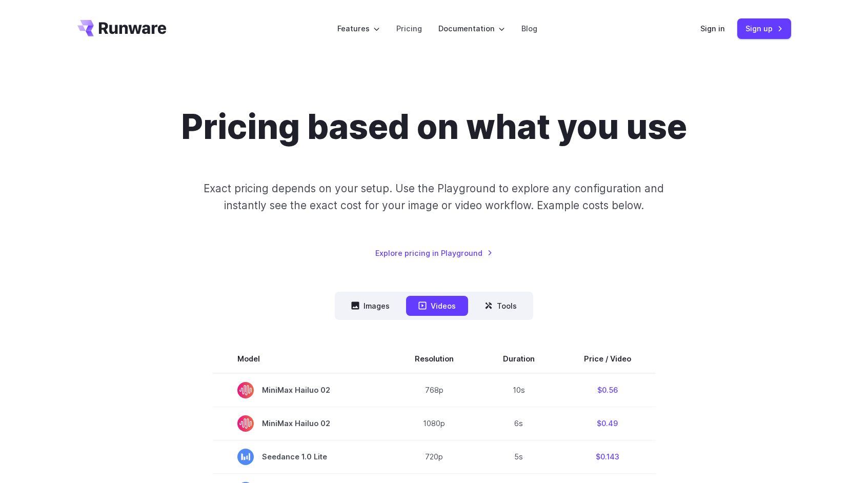 The height and width of the screenshot is (483, 868). Describe the element at coordinates (409, 28) in the screenshot. I see `a: Pricing` at that location.